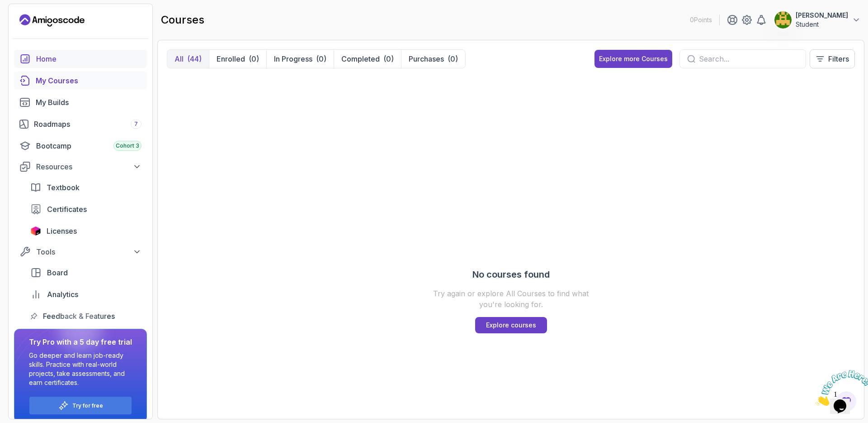 The width and height of the screenshot is (868, 423). I want to click on button: Completed(0), so click(367, 59).